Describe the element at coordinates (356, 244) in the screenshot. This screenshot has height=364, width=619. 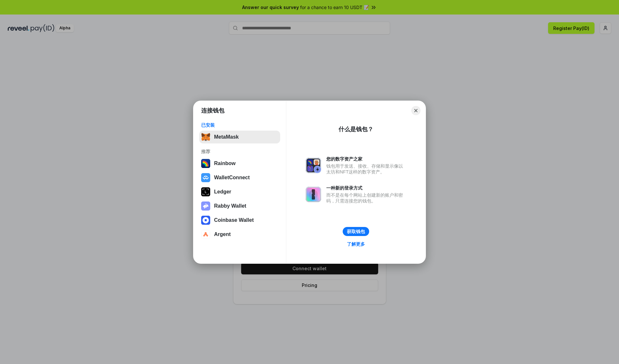
I see `div: 了解更多` at that location.